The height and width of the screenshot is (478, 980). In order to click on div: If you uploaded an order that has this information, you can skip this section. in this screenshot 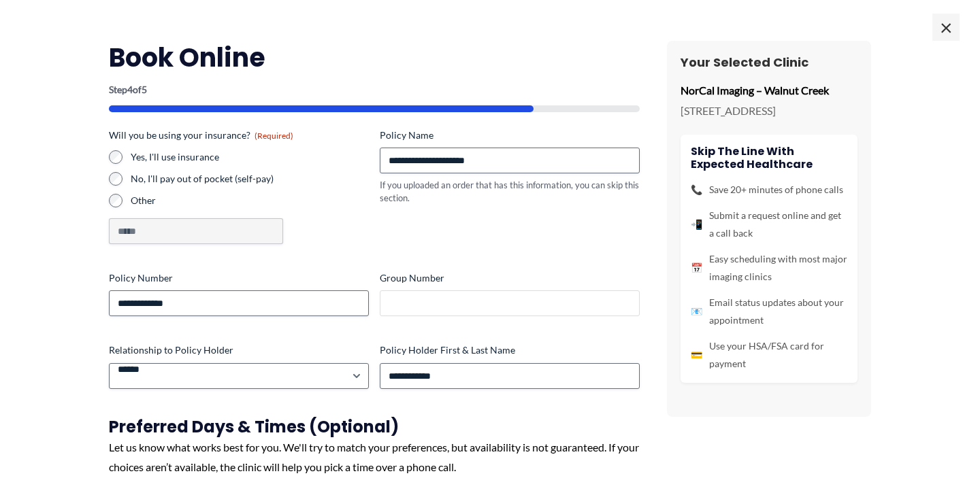, I will do `click(510, 191)`.